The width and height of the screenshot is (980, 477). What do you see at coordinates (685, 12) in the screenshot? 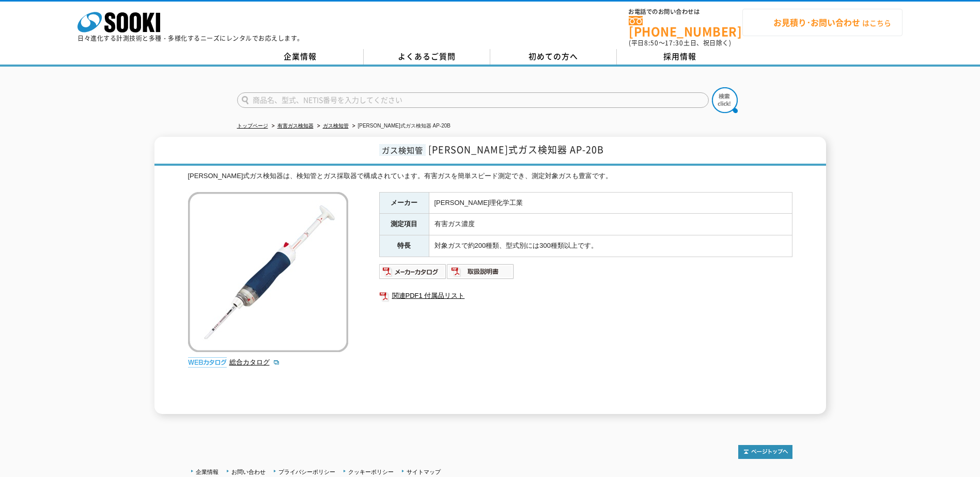
I see `span: お電話でのお問い合わせは` at bounding box center [685, 12].